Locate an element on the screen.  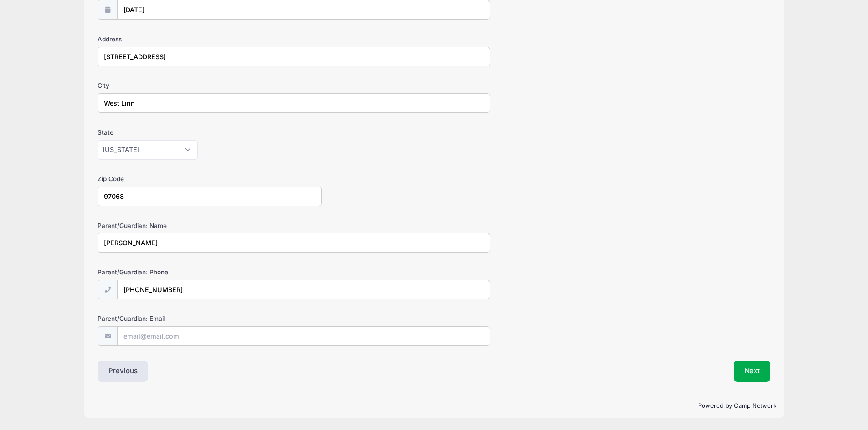
label: State is located at coordinates (210, 132).